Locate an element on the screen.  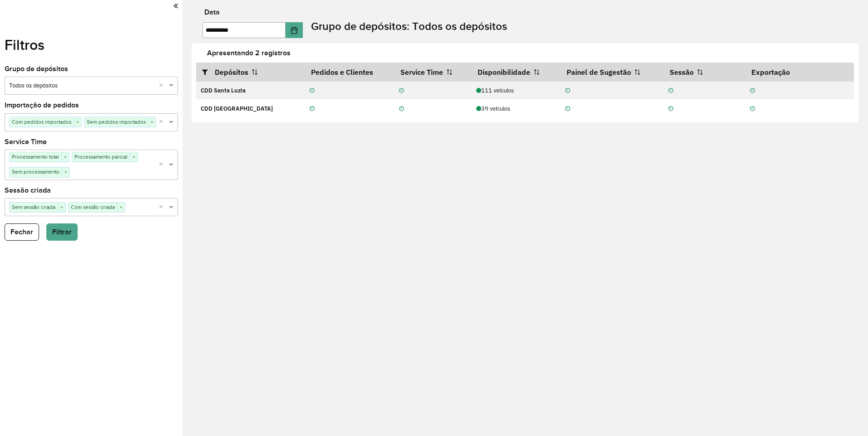
div: 39 veículos is located at coordinates (516, 108).